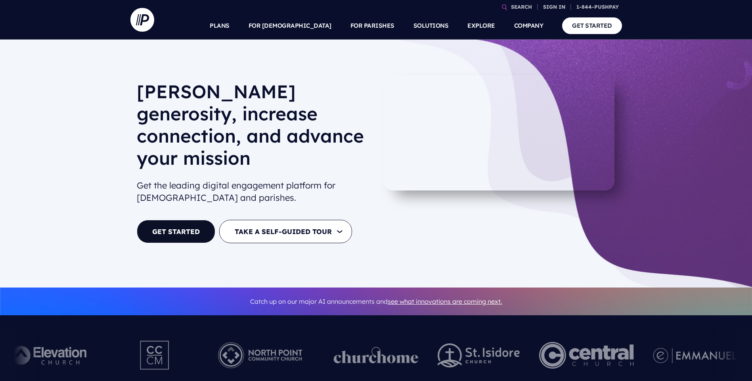 This screenshot has height=381, width=752. Describe the element at coordinates (155, 355) in the screenshot. I see `img: Pushpay_Logo__CCM` at that location.